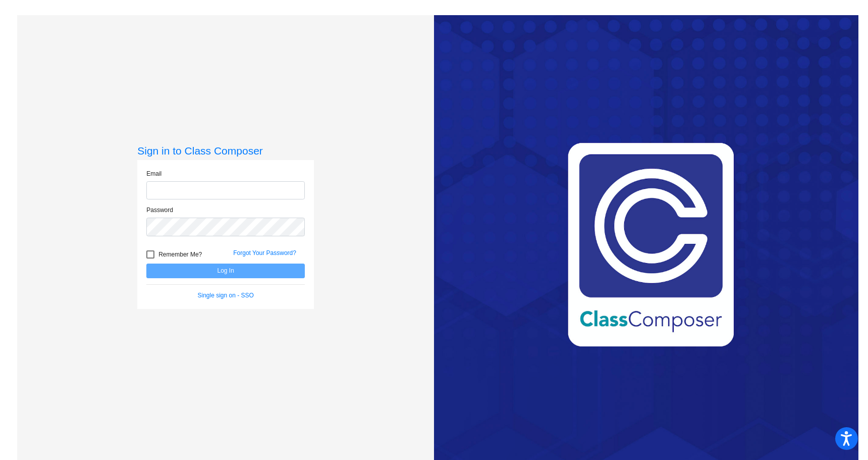 The width and height of the screenshot is (868, 460). I want to click on span: Remember Me?, so click(181, 255).